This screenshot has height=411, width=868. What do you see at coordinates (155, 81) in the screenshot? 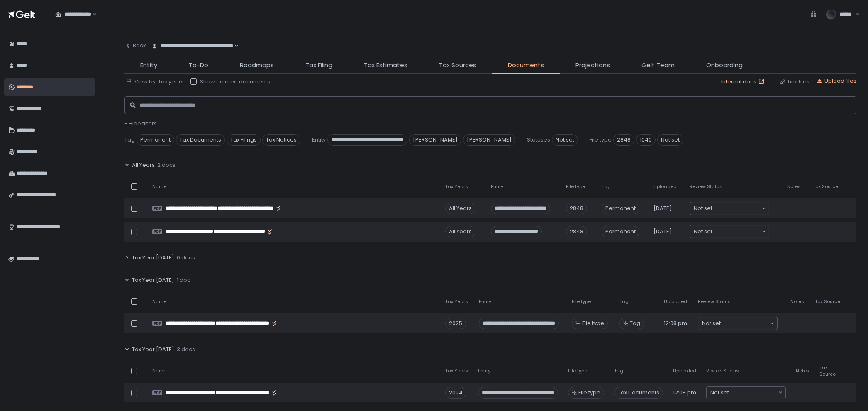
I see `div: View by: Tax years` at bounding box center [155, 81].